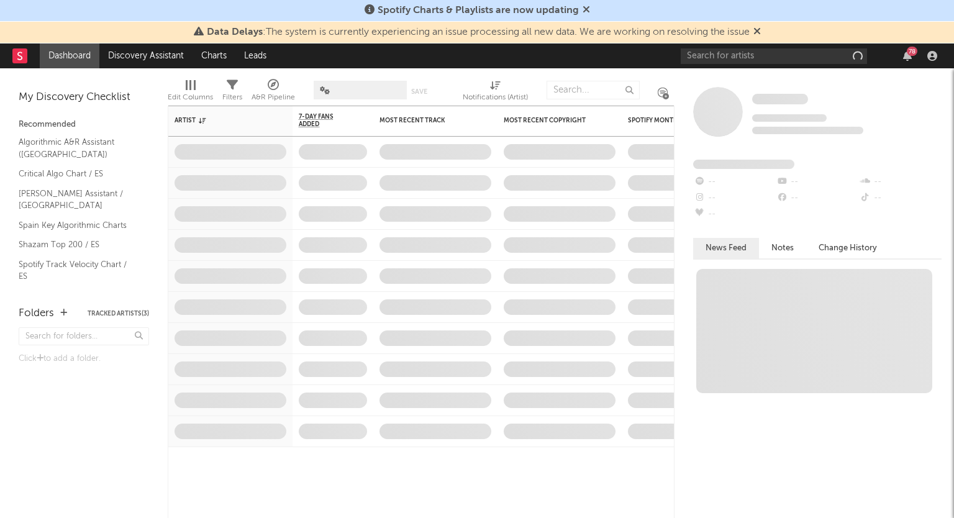 The width and height of the screenshot is (954, 518). What do you see at coordinates (70, 56) in the screenshot?
I see `a: Dashboard` at bounding box center [70, 56].